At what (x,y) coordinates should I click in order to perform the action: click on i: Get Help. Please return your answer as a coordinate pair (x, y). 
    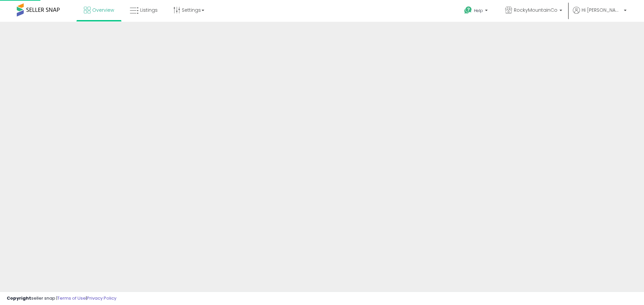
    Looking at the image, I should click on (468, 10).